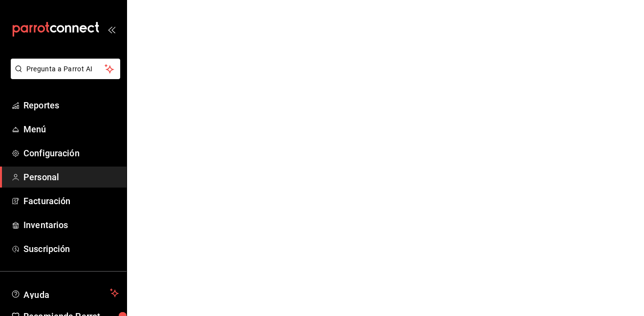 This screenshot has width=644, height=316. I want to click on button: Pregunta a Parrot AI, so click(65, 69).